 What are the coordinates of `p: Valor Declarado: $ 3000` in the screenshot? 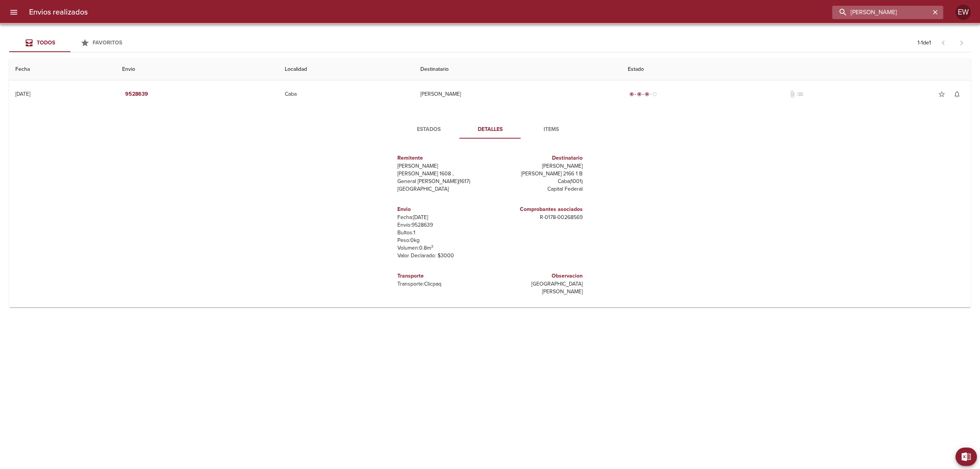 It's located at (442, 256).